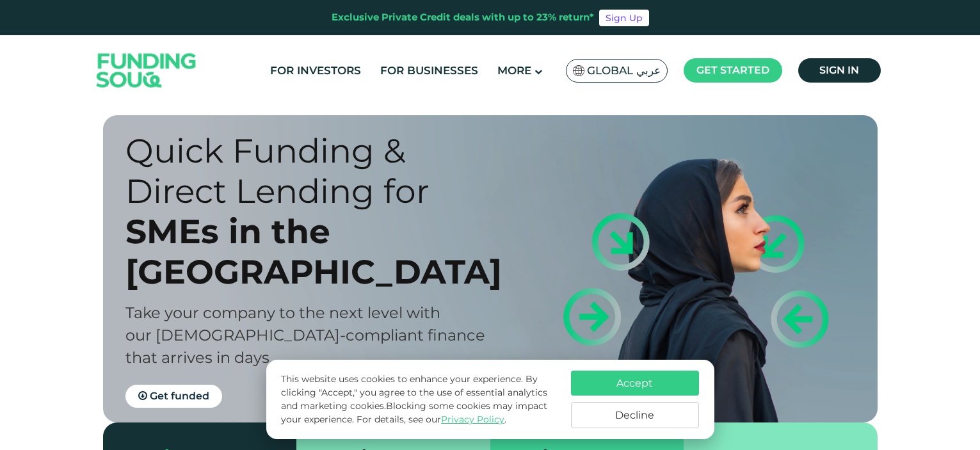  What do you see at coordinates (315, 70) in the screenshot?
I see `a: For Investors` at bounding box center [315, 70].